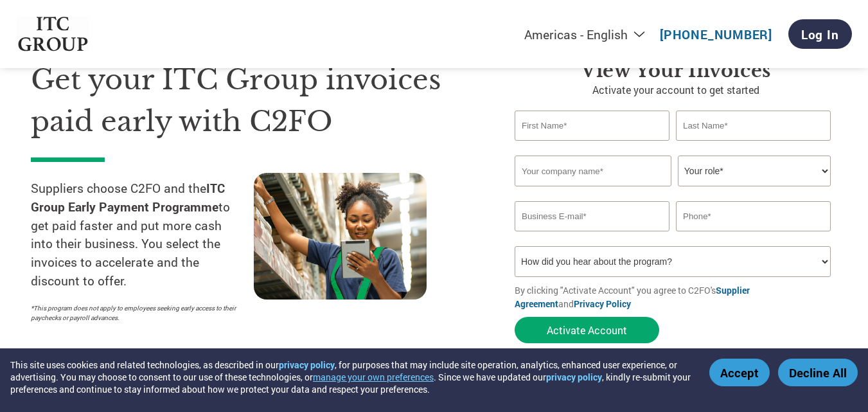 Image resolution: width=868 pixels, height=412 pixels. Describe the element at coordinates (753, 125) in the screenshot. I see `input: Last Name*` at that location.